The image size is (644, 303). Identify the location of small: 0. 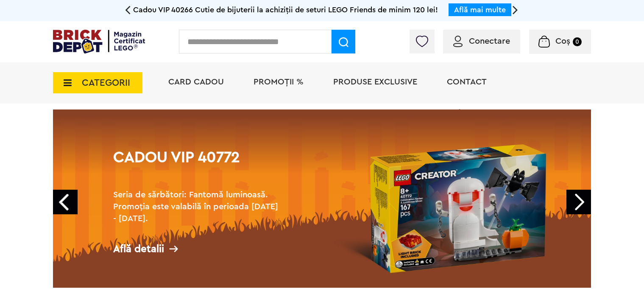
(577, 42).